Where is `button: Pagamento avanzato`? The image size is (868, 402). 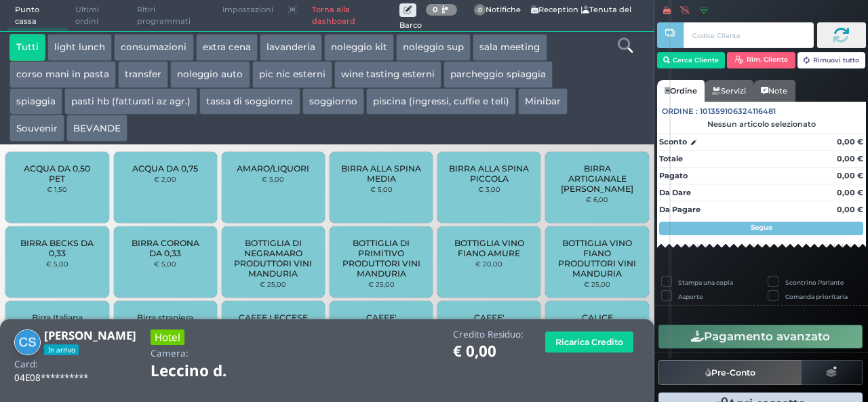 button: Pagamento avanzato is located at coordinates (760, 336).